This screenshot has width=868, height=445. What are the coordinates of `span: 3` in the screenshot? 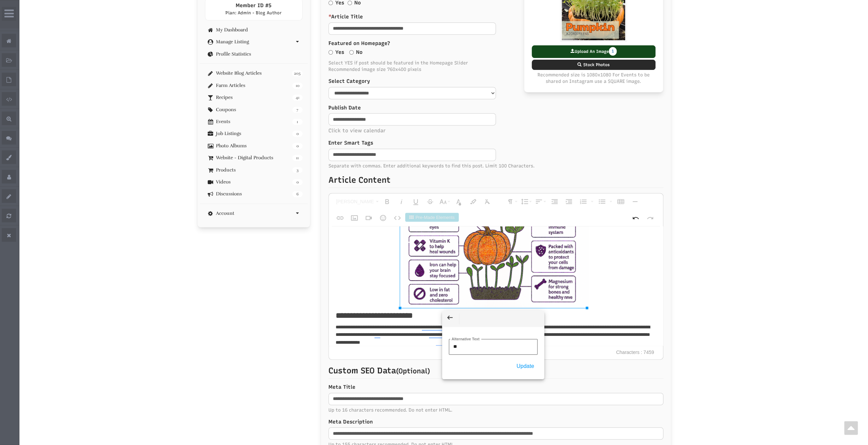 It's located at (297, 170).